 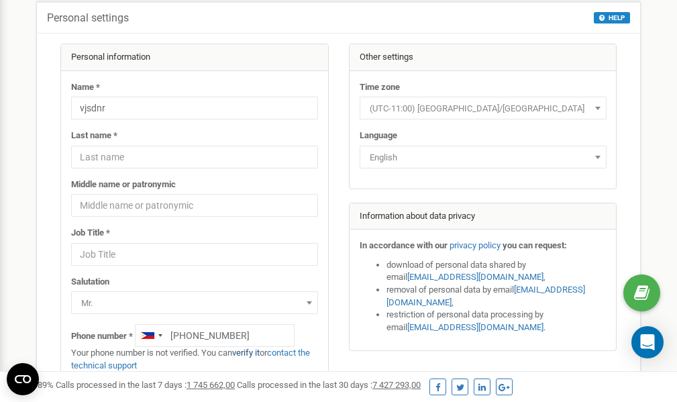 What do you see at coordinates (94, 136) in the screenshot?
I see `label: Last name *` at bounding box center [94, 136].